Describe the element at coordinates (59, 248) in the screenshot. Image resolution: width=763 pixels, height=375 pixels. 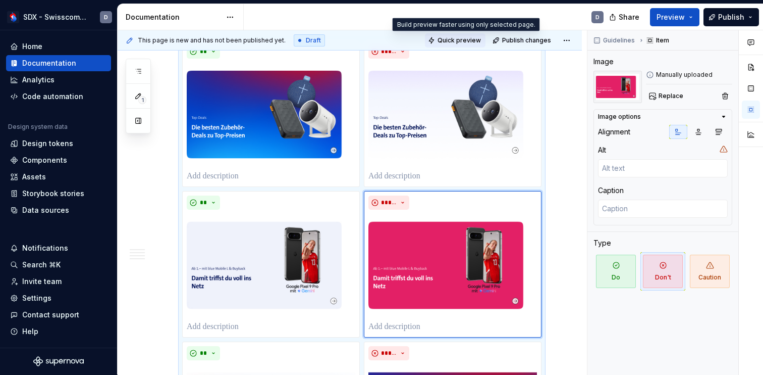
I see `button: Notifications` at that location.